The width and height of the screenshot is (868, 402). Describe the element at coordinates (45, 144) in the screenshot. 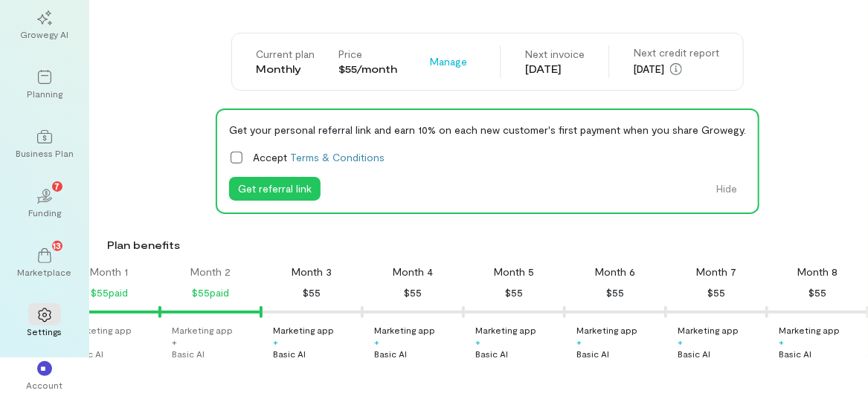

I see `a: Business Plan` at that location.